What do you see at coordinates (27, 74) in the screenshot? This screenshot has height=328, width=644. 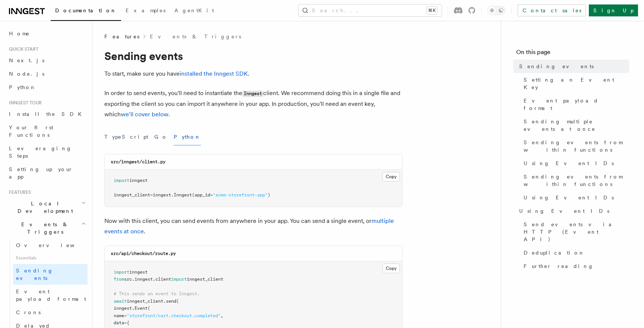 I see `span: Node.js` at bounding box center [27, 74].